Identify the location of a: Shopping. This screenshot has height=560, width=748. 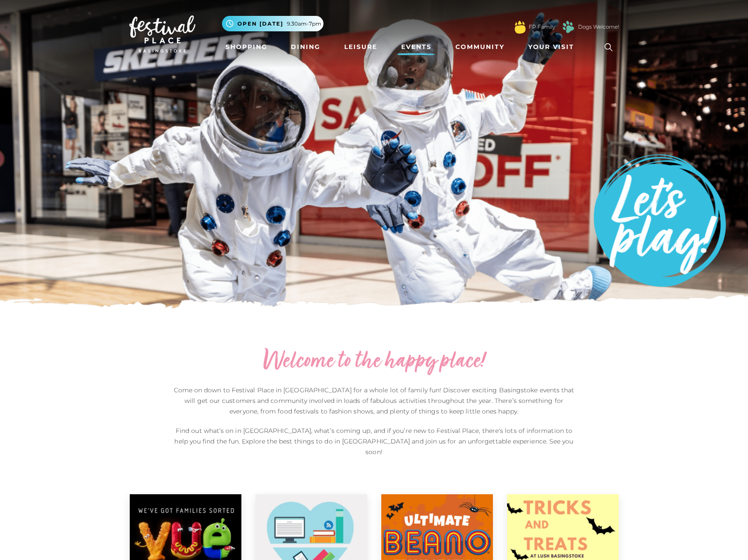
(246, 47).